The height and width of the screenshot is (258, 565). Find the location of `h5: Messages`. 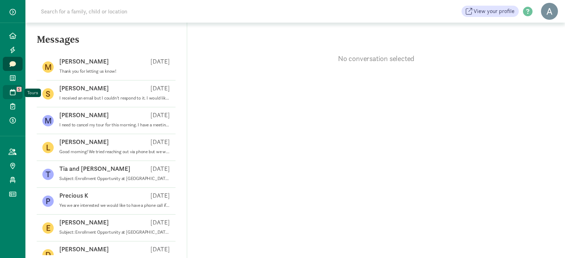

h5: Messages is located at coordinates (106, 42).